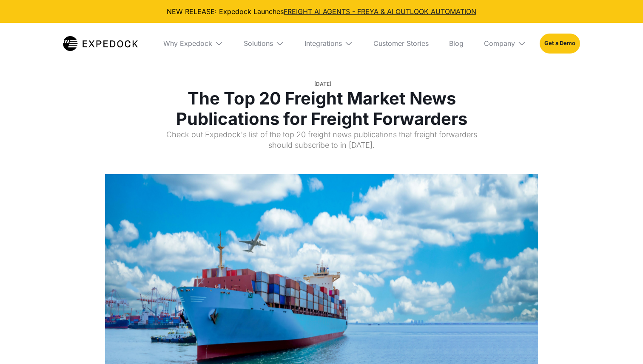 This screenshot has height=364, width=643. What do you see at coordinates (560, 43) in the screenshot?
I see `a: Get a Demo` at bounding box center [560, 43].